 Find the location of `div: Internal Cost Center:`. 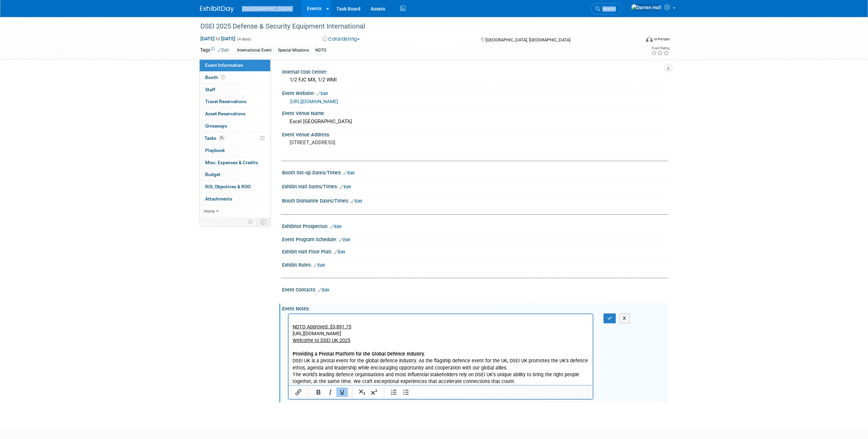

div: Internal Cost Center: is located at coordinates (475, 71).